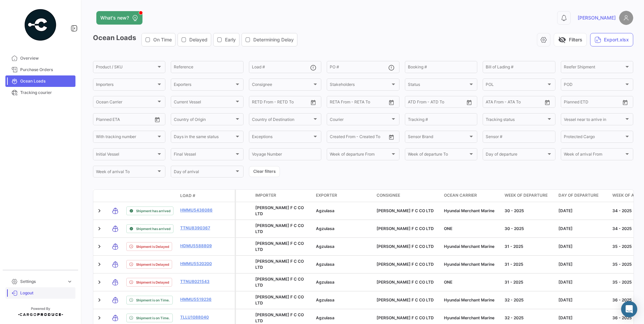 The height and width of the screenshot is (324, 644). I want to click on span: Ocean Loads, so click(46, 81).